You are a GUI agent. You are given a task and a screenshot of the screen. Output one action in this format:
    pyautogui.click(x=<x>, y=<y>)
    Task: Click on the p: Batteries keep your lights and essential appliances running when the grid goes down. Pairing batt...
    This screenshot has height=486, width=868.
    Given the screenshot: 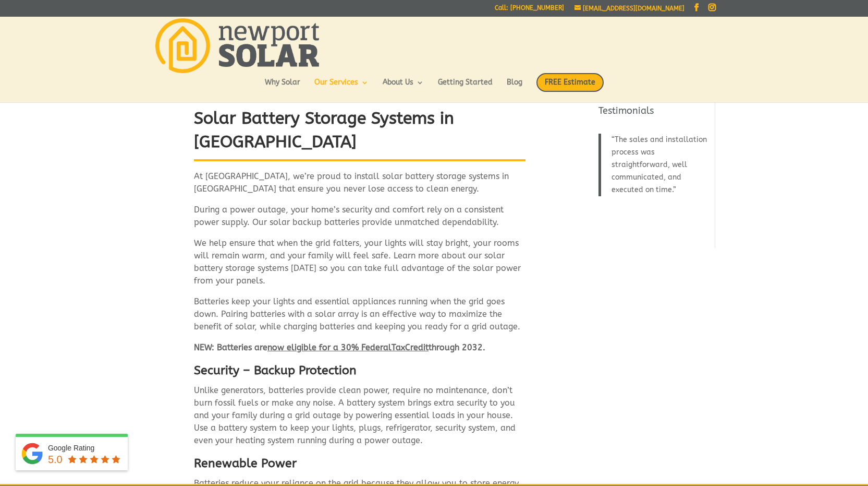 What is the action you would take?
    pyautogui.click(x=359, y=319)
    